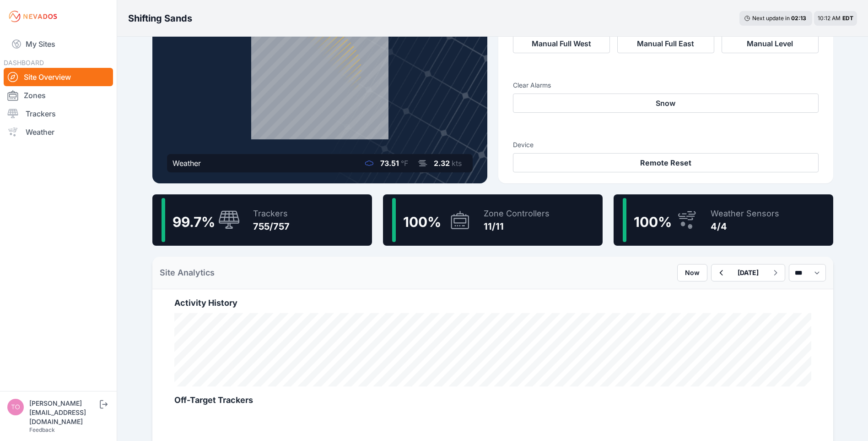 Image resolution: width=868 pixels, height=441 pixels. Describe the element at coordinates (493, 303) in the screenshot. I see `h2: Activity History` at that location.